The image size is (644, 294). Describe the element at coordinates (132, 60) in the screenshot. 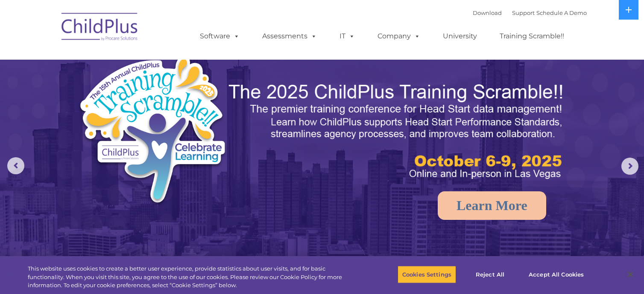

I see `span: Last name` at that location.